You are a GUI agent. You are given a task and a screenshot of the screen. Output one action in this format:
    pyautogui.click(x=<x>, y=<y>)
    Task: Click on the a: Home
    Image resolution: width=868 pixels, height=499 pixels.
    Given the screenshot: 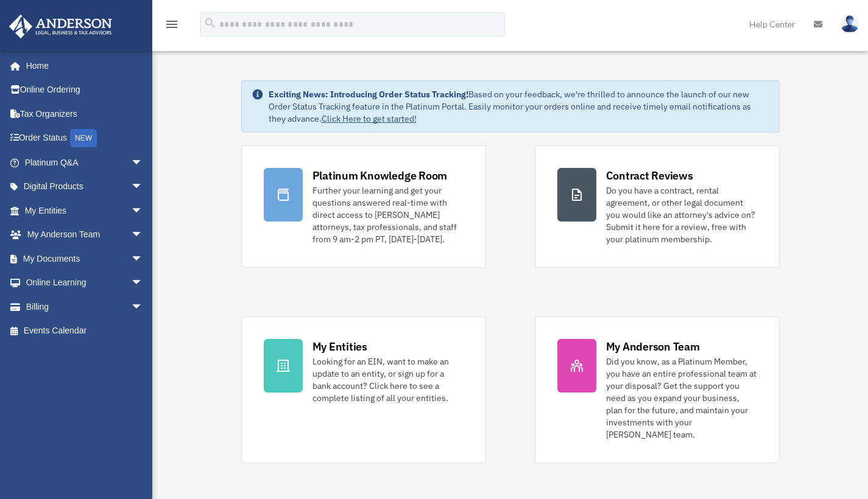 What is the action you would take?
    pyautogui.click(x=82, y=66)
    